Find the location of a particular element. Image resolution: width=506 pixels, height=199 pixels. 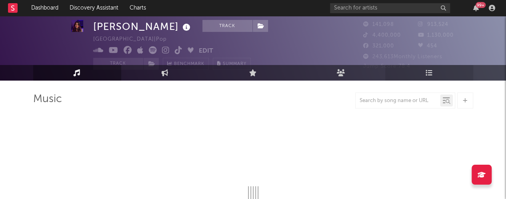

span: Benchmark is located at coordinates (189, 64).